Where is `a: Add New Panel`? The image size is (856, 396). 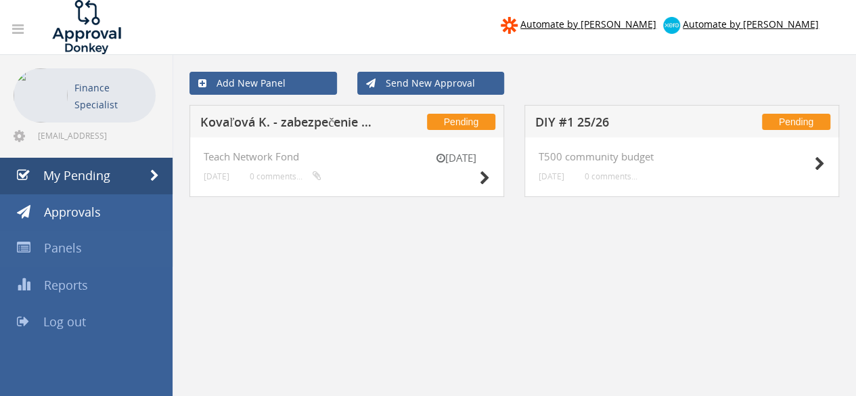 a: Add New Panel is located at coordinates (263, 83).